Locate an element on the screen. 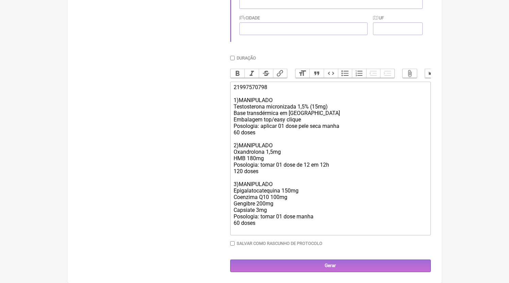 The width and height of the screenshot is (509, 283). label: Cidade is located at coordinates (250, 18).